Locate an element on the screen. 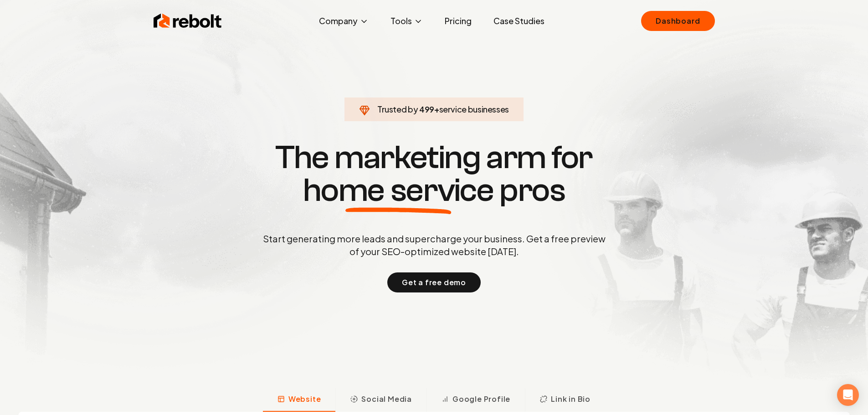  span: Link in Bio is located at coordinates (570, 399).